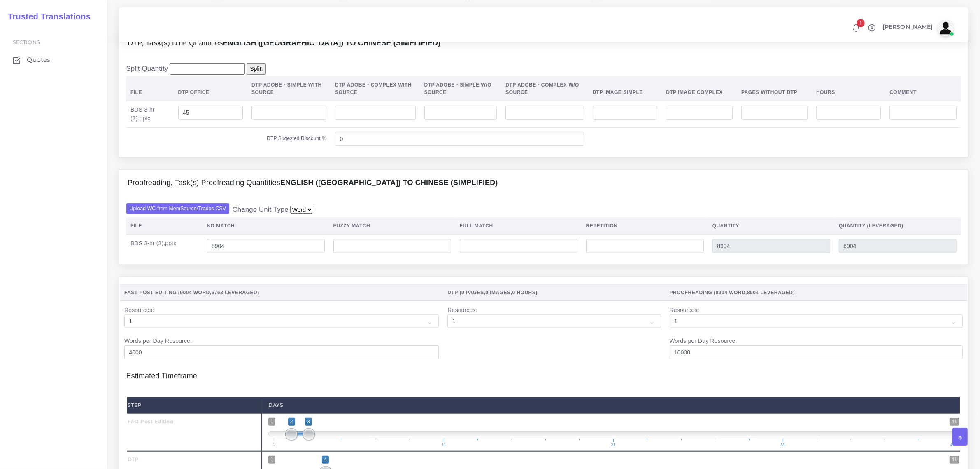  I want to click on img: avatar, so click(946, 28).